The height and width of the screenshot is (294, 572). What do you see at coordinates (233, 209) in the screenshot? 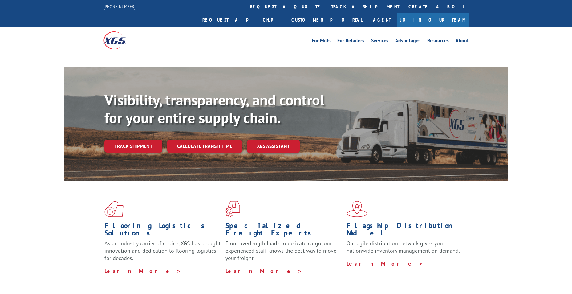
I see `img: xgs-icon-focused-on-flooring-red` at bounding box center [233, 209].